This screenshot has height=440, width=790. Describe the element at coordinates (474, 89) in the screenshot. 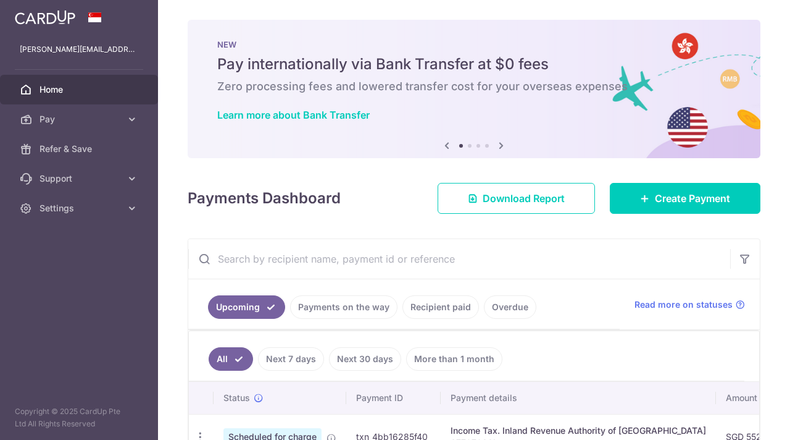

I see `img: Bank transfer banner` at that location.